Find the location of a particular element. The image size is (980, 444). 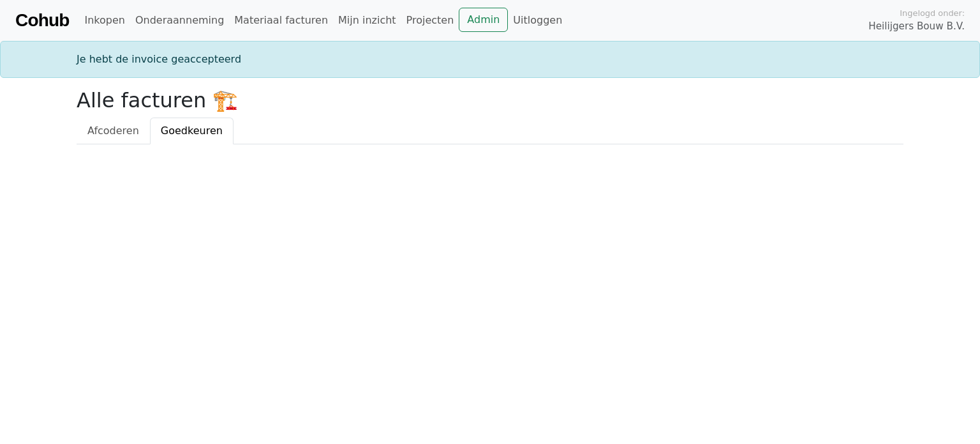

span: Afcoderen is located at coordinates (113, 130).